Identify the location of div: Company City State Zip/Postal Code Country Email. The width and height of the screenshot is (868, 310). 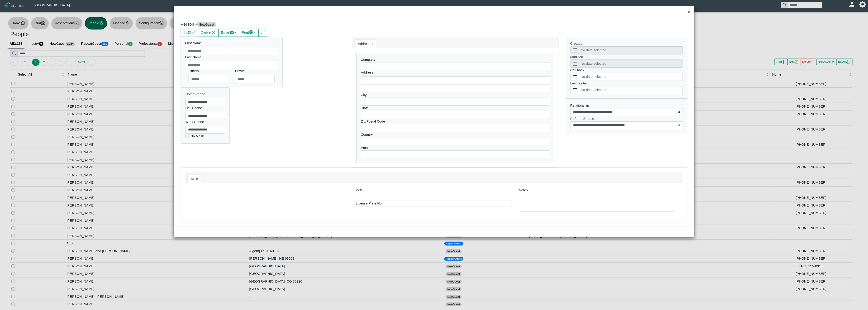
(456, 108).